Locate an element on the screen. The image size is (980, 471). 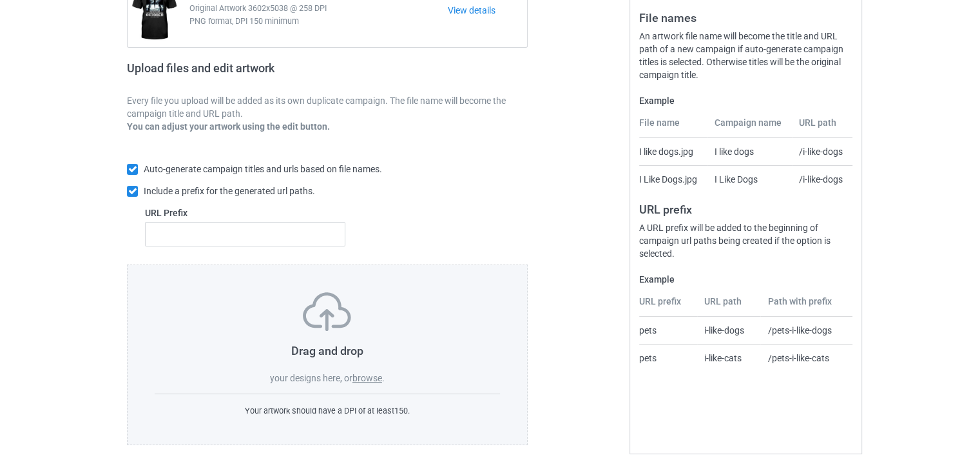
img: svg+xml;base64,PD94bWwgdmVyc2lvbj0iMS4wIiBlbmNvZGluZz0iVVRGLTgiPz4KPHN2ZyB3aWR0aD0iNzVweCIgaGVpZ2... is located at coordinates (327, 312).